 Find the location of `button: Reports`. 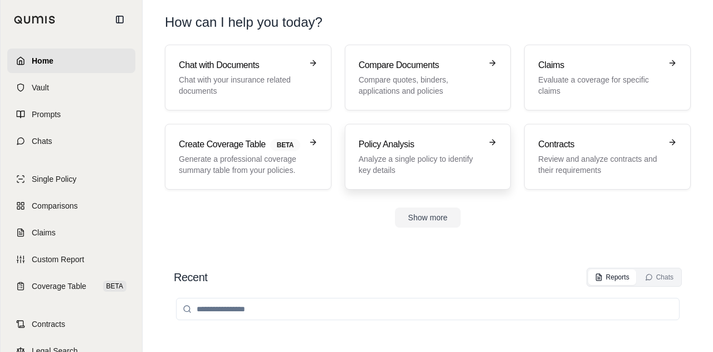

button: Reports is located at coordinates (612, 277).